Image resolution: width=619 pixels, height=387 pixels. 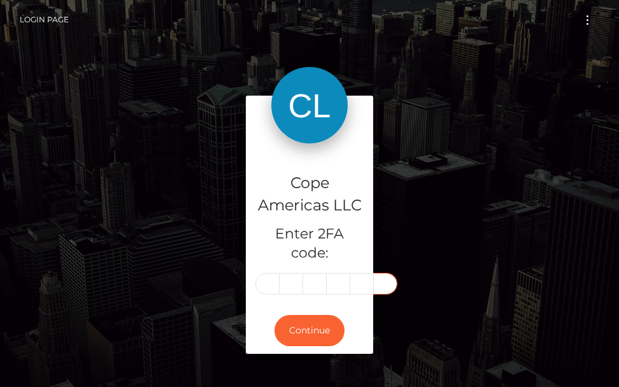 What do you see at coordinates (44, 20) in the screenshot?
I see `a: Login Page` at bounding box center [44, 20].